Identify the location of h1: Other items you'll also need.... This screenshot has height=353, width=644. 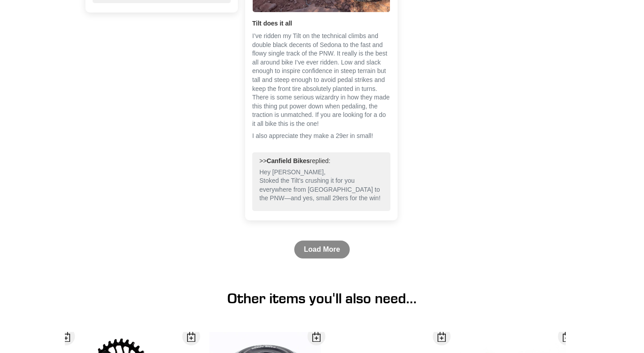
(322, 298).